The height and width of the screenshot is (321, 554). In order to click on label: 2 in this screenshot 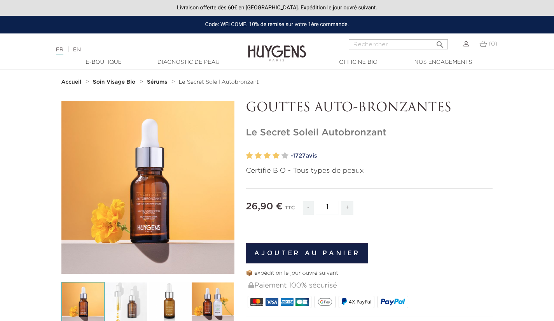, I will do `click(258, 155)`.